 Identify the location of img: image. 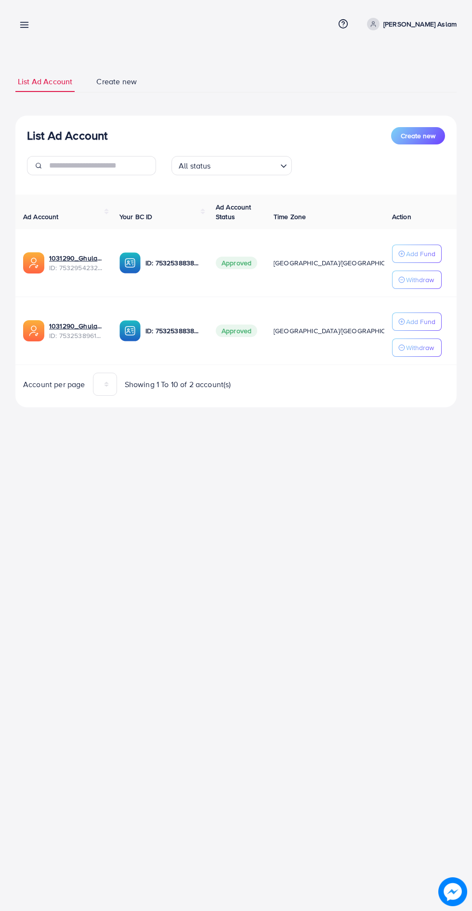
(453, 892).